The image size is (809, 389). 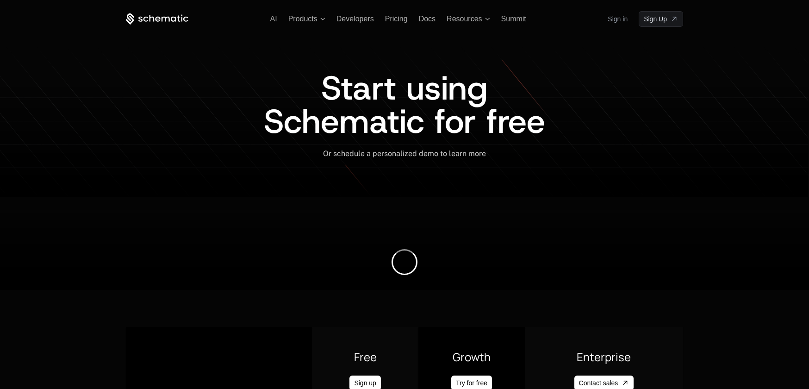 What do you see at coordinates (273, 19) in the screenshot?
I see `span: AI` at bounding box center [273, 19].